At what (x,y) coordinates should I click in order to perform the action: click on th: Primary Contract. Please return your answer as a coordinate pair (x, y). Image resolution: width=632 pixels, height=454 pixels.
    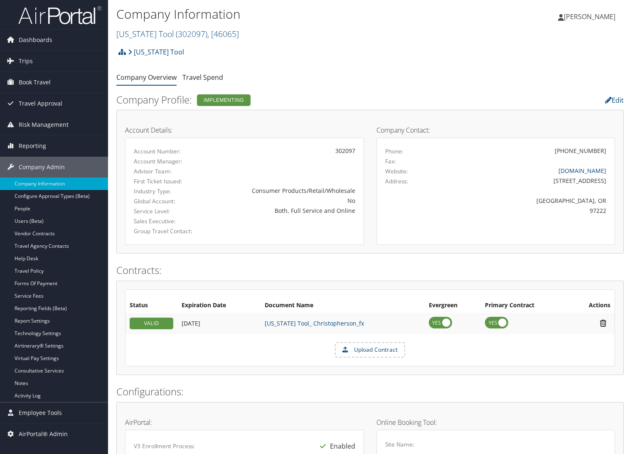
    Looking at the image, I should click on (525, 306).